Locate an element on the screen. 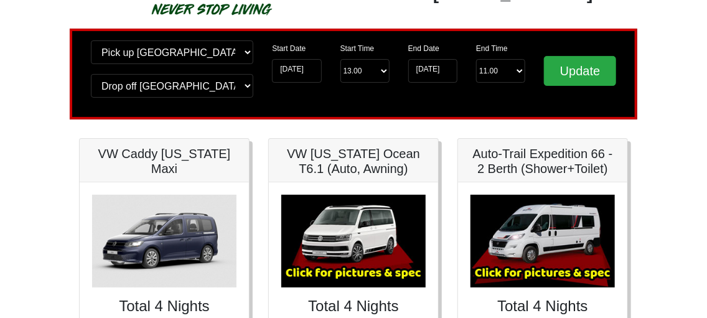 The width and height of the screenshot is (707, 318). input: Start Date is located at coordinates (296, 71).